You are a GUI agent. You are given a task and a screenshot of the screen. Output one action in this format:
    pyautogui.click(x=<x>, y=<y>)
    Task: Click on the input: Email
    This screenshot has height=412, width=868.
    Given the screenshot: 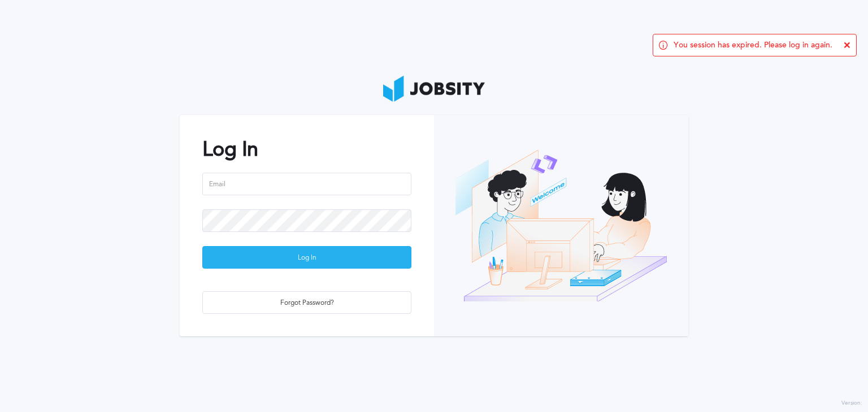 What is the action you would take?
    pyautogui.click(x=307, y=184)
    